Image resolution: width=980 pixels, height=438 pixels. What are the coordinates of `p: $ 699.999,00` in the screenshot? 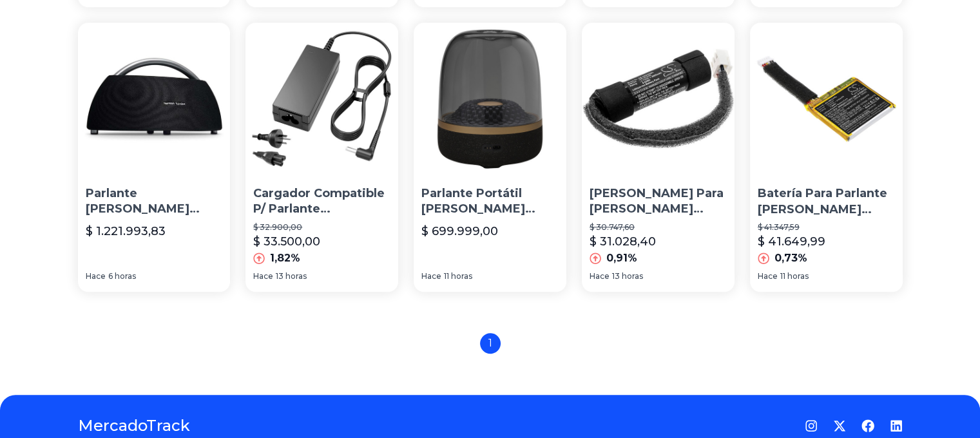 It's located at (459, 231).